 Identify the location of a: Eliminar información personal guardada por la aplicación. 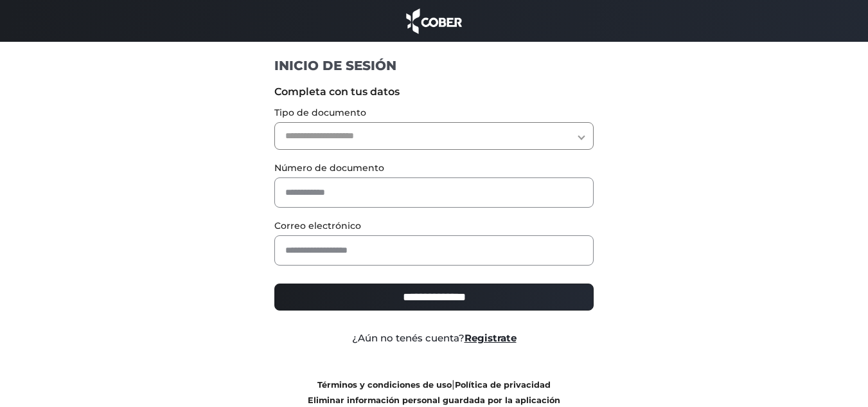
(434, 400).